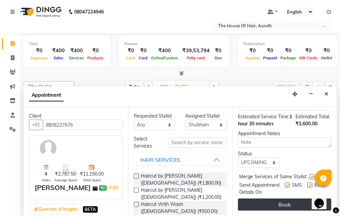 Image resolution: width=340 pixels, height=216 pixels. I want to click on span: Gift Cards, so click(309, 58).